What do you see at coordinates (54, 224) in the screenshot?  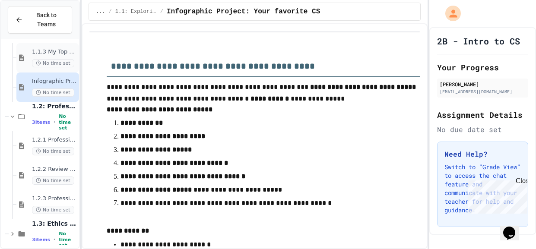 I see `span: 1.3: Ethics in Computing` at bounding box center [54, 224].